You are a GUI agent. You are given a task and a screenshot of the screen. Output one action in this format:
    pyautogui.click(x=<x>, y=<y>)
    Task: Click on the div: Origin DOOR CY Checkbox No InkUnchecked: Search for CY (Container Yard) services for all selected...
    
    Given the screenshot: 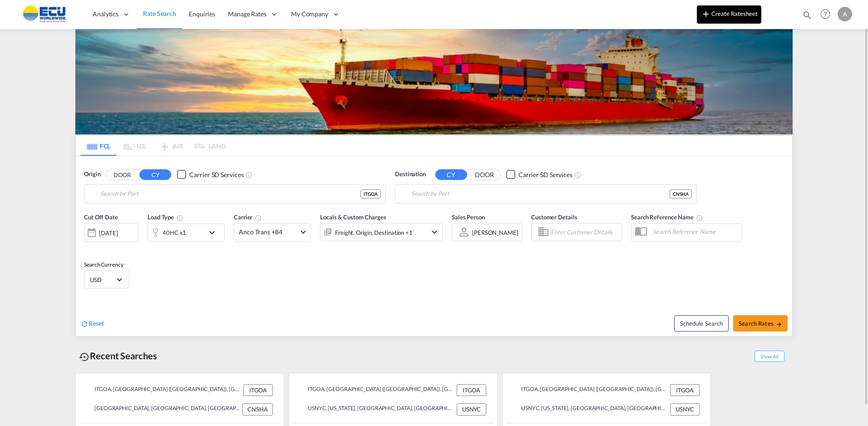 What is the action you would take?
    pyautogui.click(x=434, y=246)
    